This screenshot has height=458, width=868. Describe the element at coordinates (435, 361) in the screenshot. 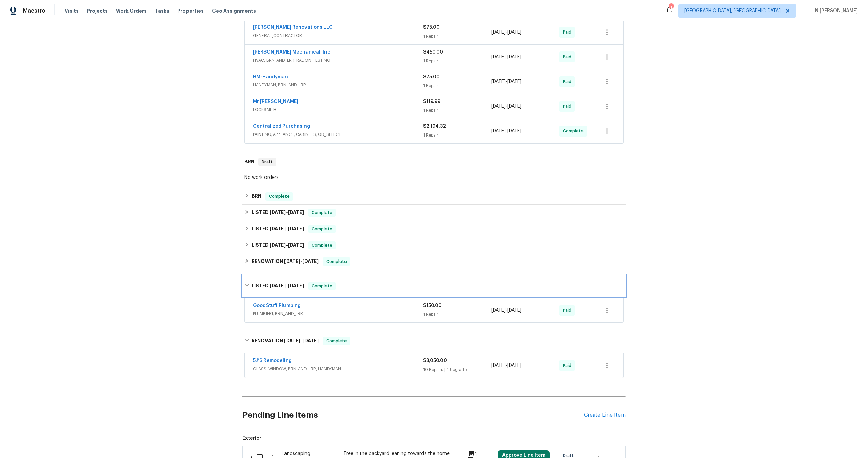

I see `span: $3,050.00` at that location.